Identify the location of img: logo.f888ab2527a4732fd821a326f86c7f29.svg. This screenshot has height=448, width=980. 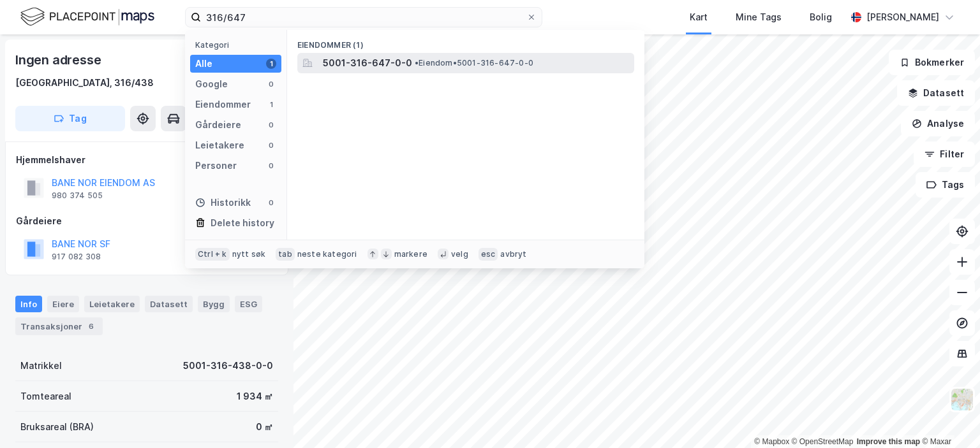
(88, 17).